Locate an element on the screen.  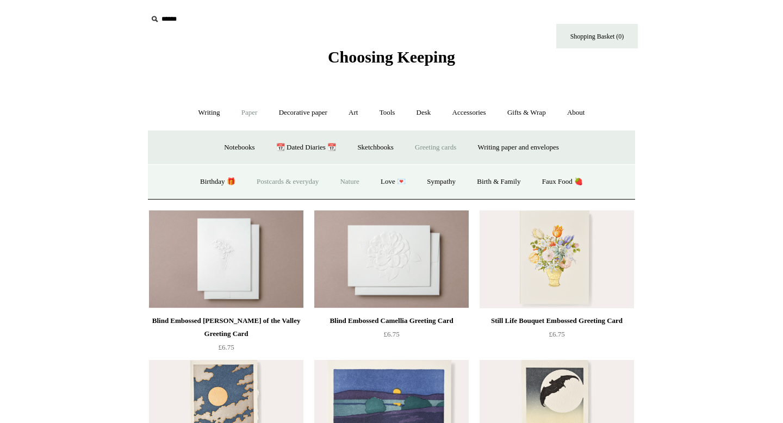
img: Blind Embossed Lily of the Valley Greeting Card is located at coordinates (226, 259).